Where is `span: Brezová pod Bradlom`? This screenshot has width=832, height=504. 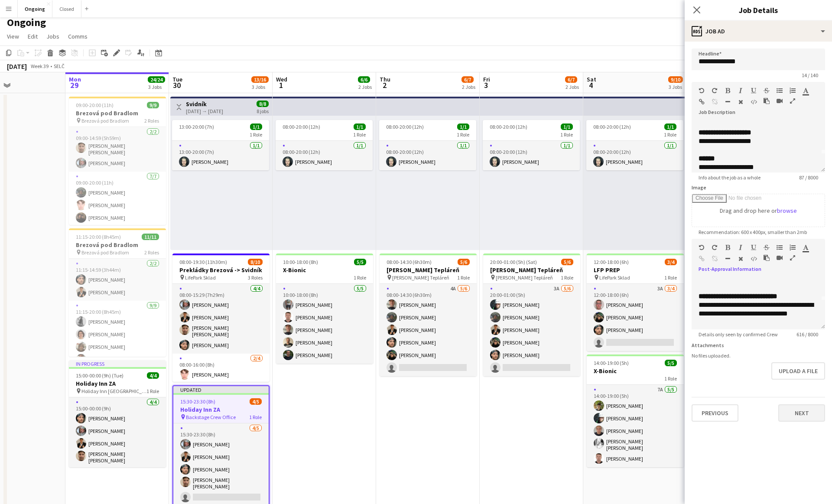 span: Brezová pod Bradlom is located at coordinates (106, 121).